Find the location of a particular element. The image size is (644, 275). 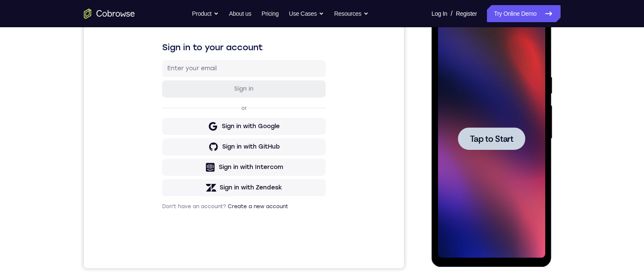

button: Sign in with Google is located at coordinates (160, 144).